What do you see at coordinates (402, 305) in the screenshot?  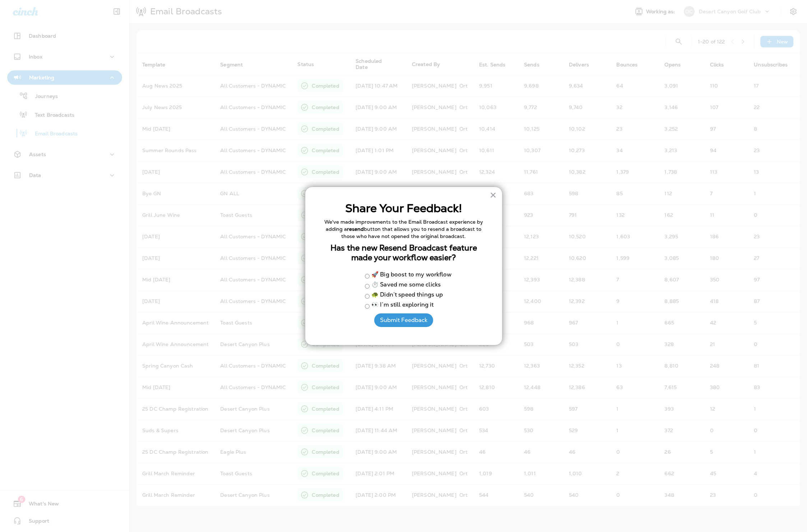 I see `label: 👀 I’m still exploring it` at bounding box center [402, 305].